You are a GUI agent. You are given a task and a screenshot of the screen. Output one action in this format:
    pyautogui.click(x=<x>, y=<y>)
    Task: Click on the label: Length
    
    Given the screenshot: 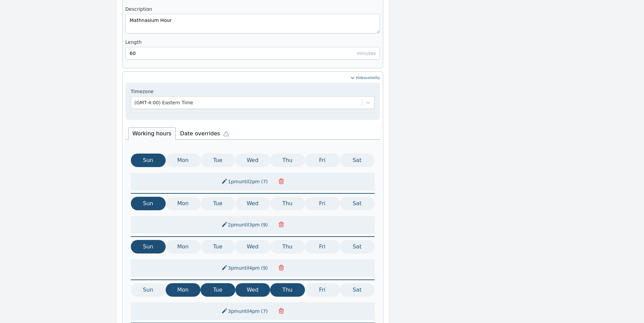 What is the action you would take?
    pyautogui.click(x=252, y=42)
    